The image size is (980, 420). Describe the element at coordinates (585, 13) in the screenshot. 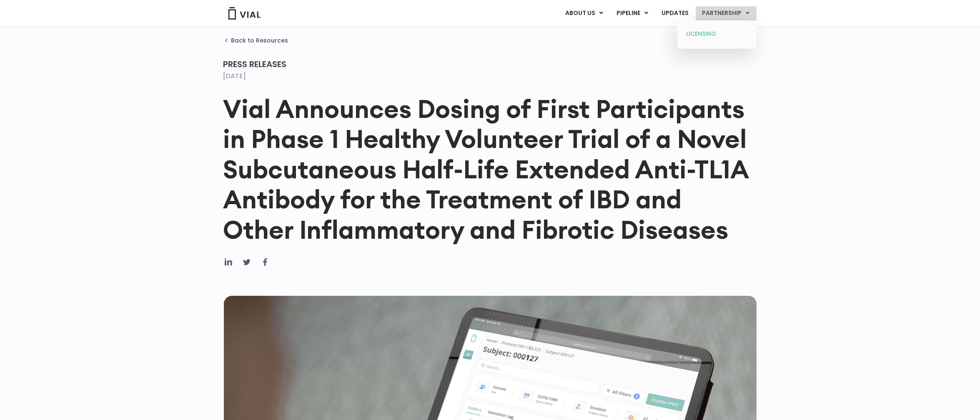

I see `a: ABOUT USMenu Toggle` at that location.